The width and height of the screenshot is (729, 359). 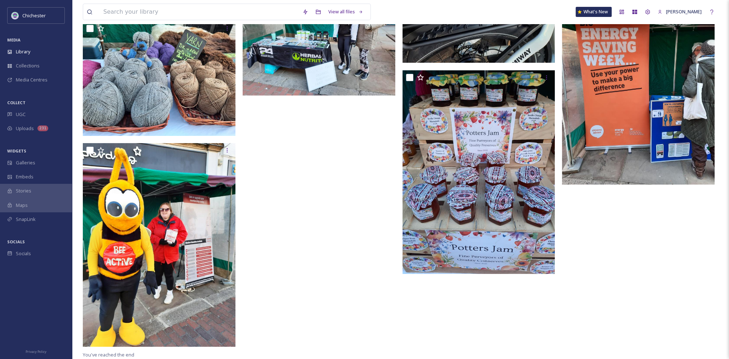 I want to click on span: Library, so click(x=23, y=52).